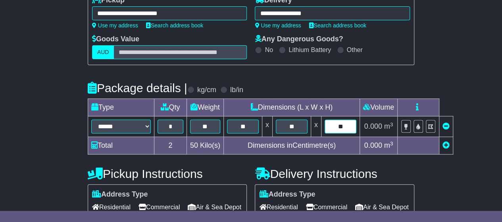 This screenshot has width=502, height=222. Describe the element at coordinates (446, 145) in the screenshot. I see `a: Add new item` at that location.